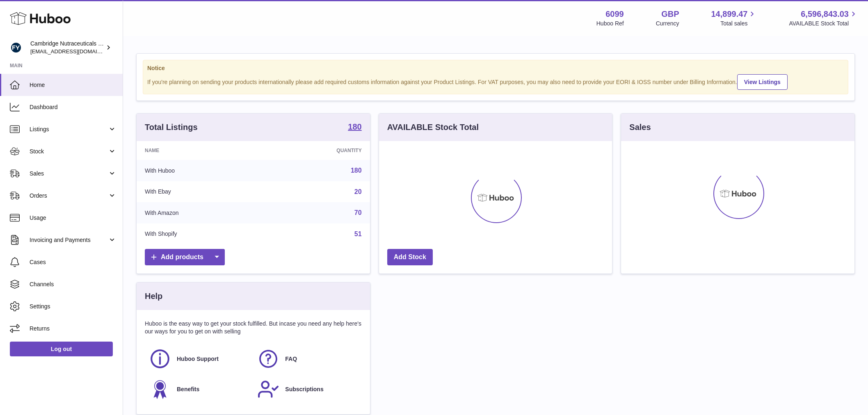 Image resolution: width=868 pixels, height=415 pixels. I want to click on a: View Listings, so click(762, 82).